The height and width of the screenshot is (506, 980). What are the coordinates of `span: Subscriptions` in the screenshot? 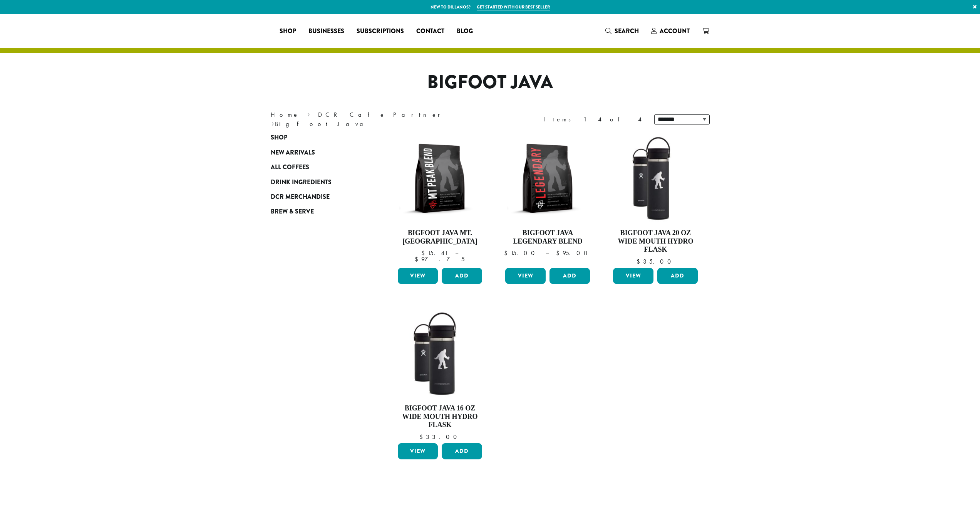 It's located at (380, 31).